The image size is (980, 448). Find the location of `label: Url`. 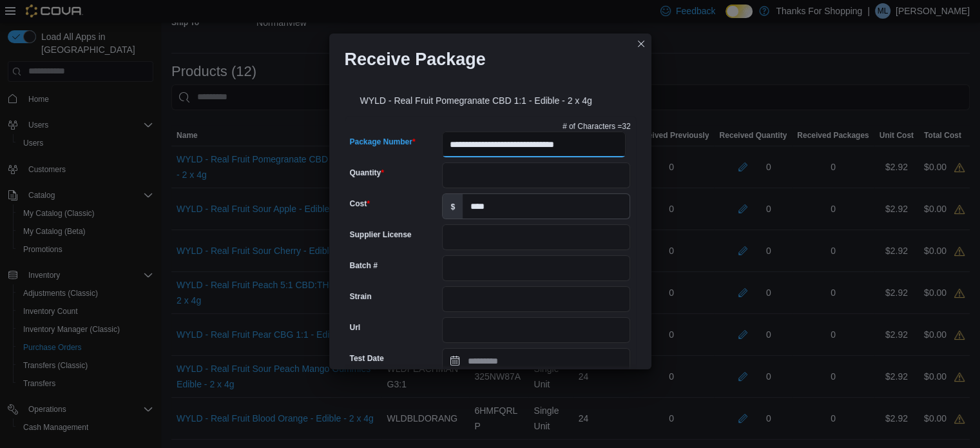

label: Url is located at coordinates (355, 327).